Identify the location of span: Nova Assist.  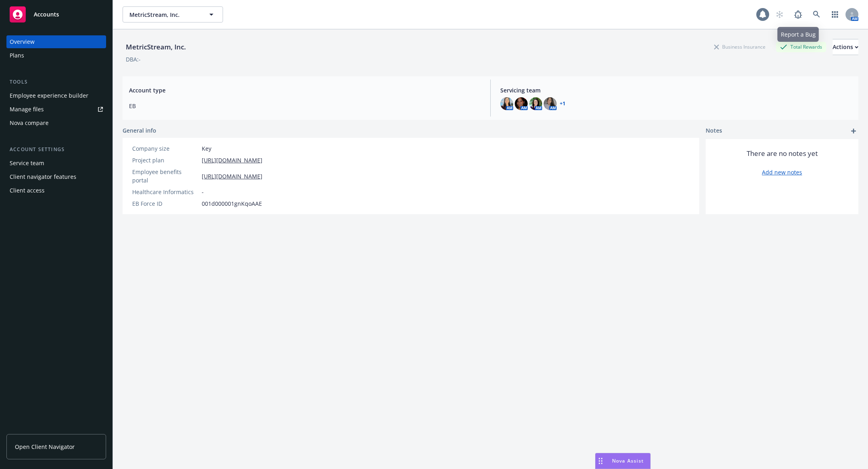
(628, 461).